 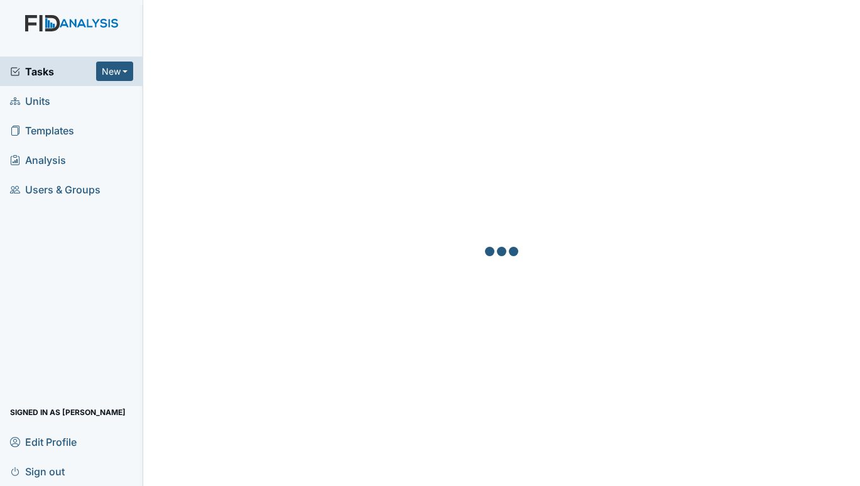 What do you see at coordinates (38, 160) in the screenshot?
I see `span: Analysis` at bounding box center [38, 160].